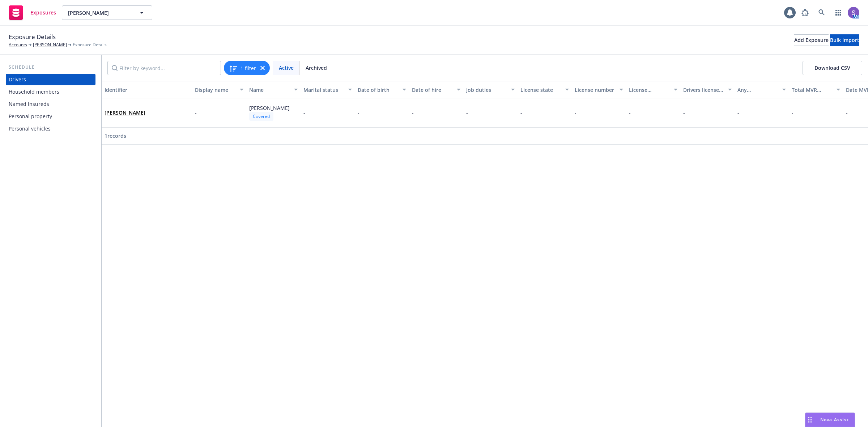 The height and width of the screenshot is (427, 868). I want to click on span: Exposures, so click(43, 12).